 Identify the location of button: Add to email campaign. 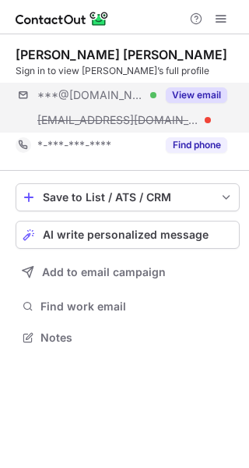
(128, 272).